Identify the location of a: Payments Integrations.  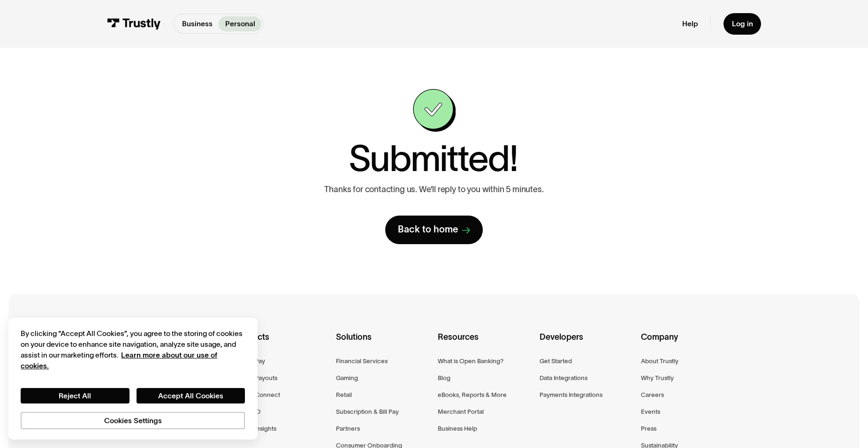
(571, 395).